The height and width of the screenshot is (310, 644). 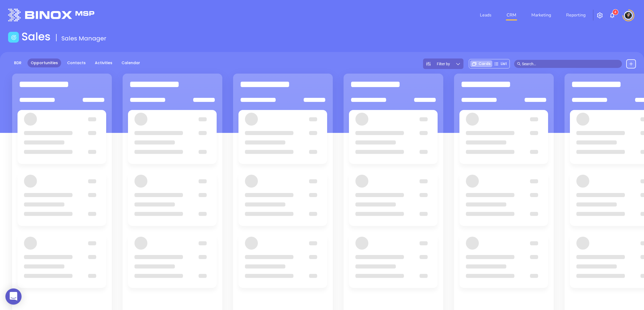 I want to click on img: user, so click(x=628, y=15).